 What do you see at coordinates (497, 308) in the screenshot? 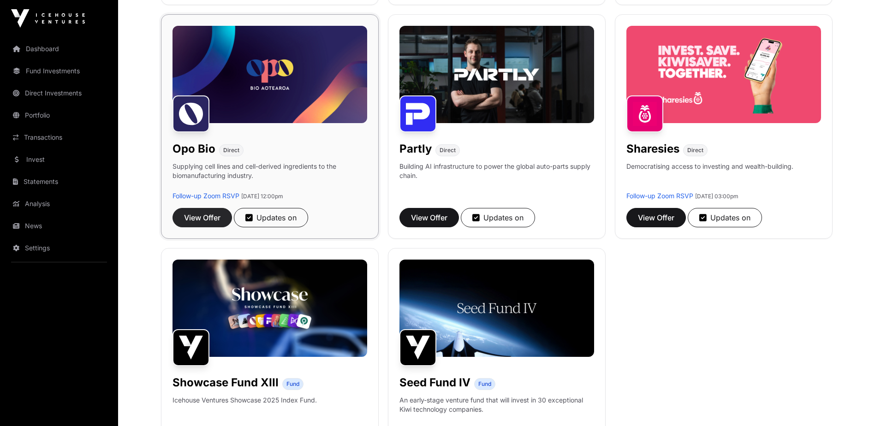
I see `img: Seed-Fund-4_Banner.jpg` at bounding box center [497, 308].